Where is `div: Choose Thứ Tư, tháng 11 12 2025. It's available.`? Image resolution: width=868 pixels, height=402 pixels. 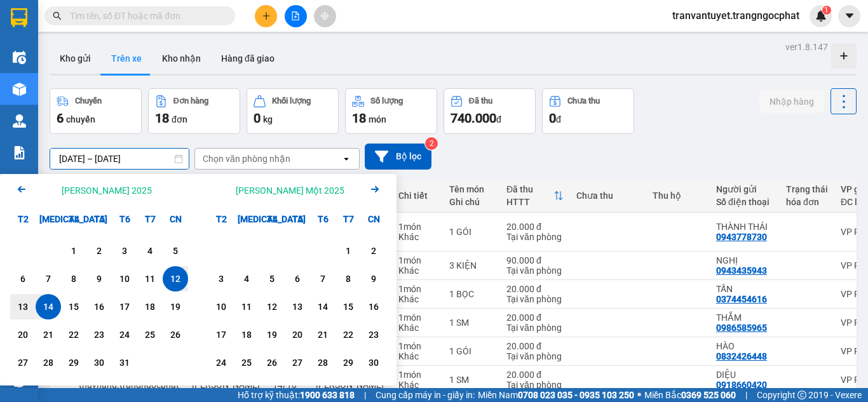
div: Choose Thứ Tư, tháng 11 12 2025. It's available. is located at coordinates (272, 307).